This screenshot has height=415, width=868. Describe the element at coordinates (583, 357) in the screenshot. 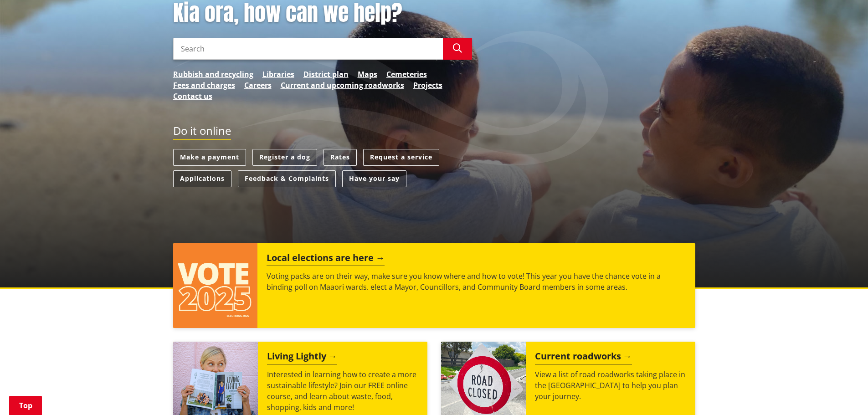

I see `h2: Current roadworks` at that location.